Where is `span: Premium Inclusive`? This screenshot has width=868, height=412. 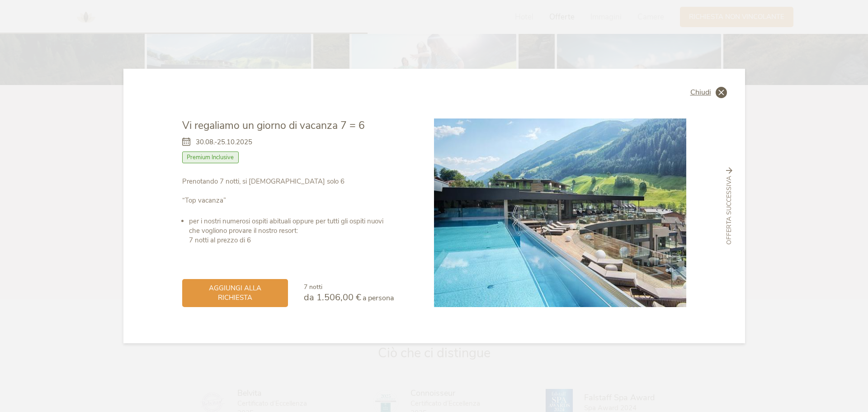
span: Premium Inclusive is located at coordinates (211, 157).